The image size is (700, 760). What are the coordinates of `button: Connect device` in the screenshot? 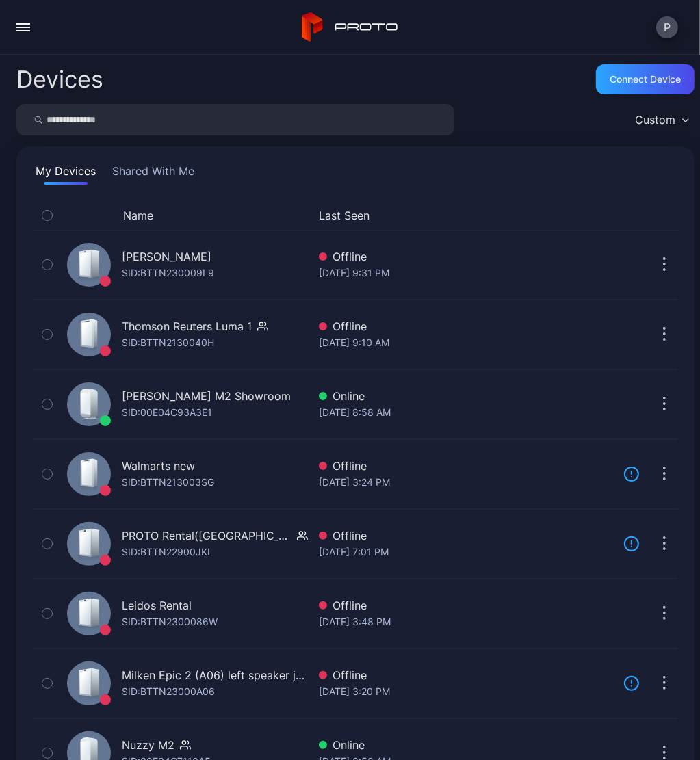 It's located at (645, 79).